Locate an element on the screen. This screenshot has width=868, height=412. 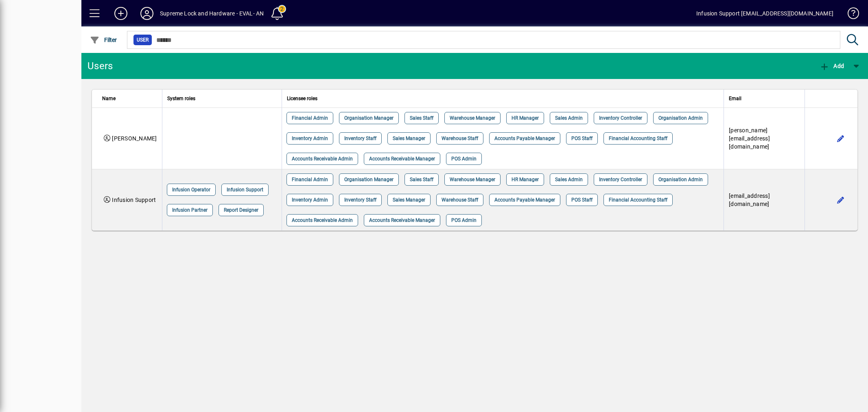
span: System roles is located at coordinates (181, 98).